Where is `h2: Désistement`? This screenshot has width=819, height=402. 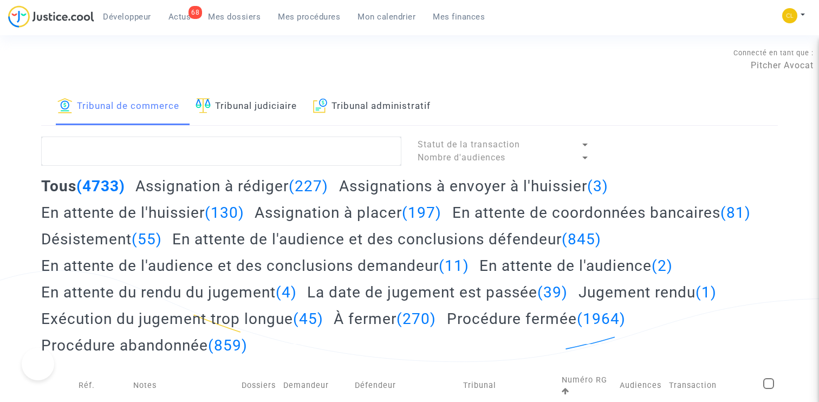 h2: Désistement is located at coordinates (101, 239).